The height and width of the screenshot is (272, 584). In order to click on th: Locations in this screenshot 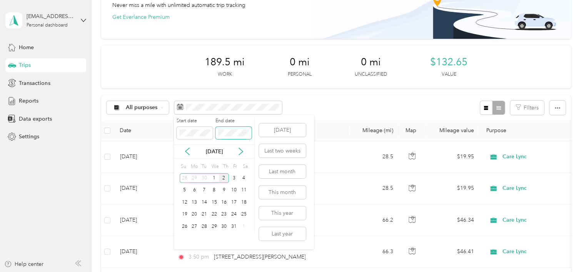, I will do `click(260, 131)`.